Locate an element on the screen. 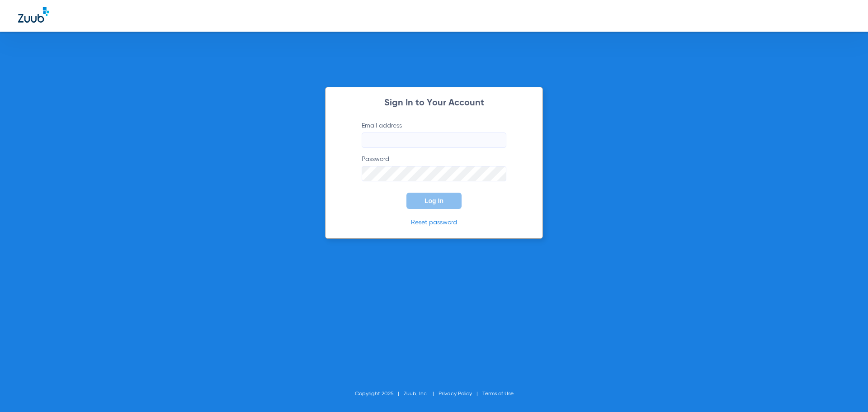  button: Log In is located at coordinates (434, 201).